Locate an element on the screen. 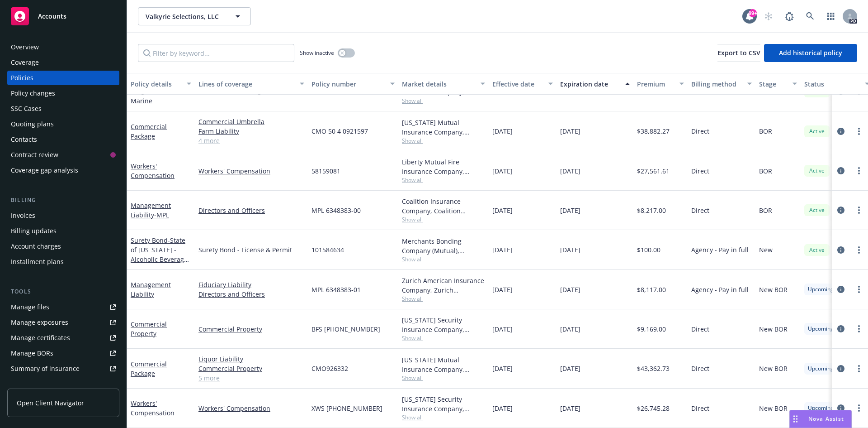 This screenshot has height=428, width=868. div: Manage exposures is located at coordinates (40, 322).